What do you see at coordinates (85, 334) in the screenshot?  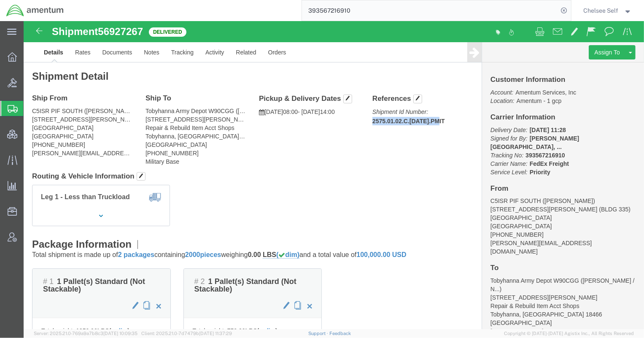 I see `span: Server: 2025.21.0-769a9a7b8c3` at bounding box center [85, 334].